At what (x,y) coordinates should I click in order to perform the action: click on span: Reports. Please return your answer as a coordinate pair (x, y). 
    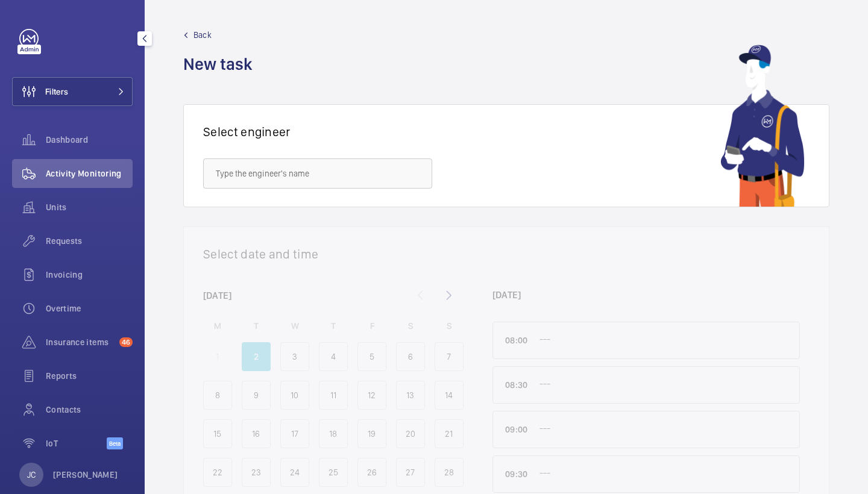
    Looking at the image, I should click on (89, 376).